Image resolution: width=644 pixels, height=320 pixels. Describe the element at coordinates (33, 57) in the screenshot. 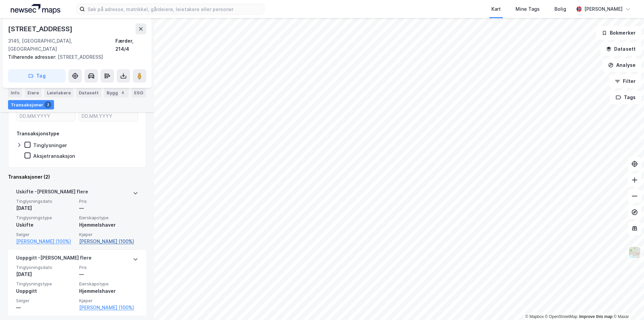

I see `span: Tilhørende adresser:` at that location.